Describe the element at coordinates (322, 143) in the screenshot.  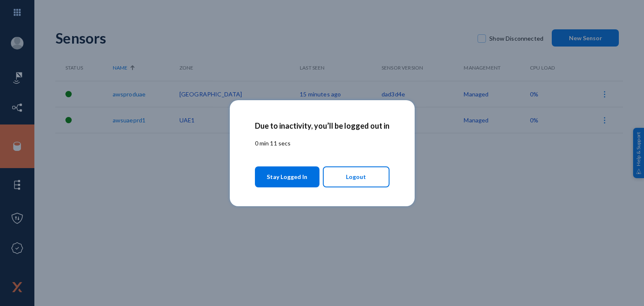
I see `p: 0 min 11 secs` at that location.